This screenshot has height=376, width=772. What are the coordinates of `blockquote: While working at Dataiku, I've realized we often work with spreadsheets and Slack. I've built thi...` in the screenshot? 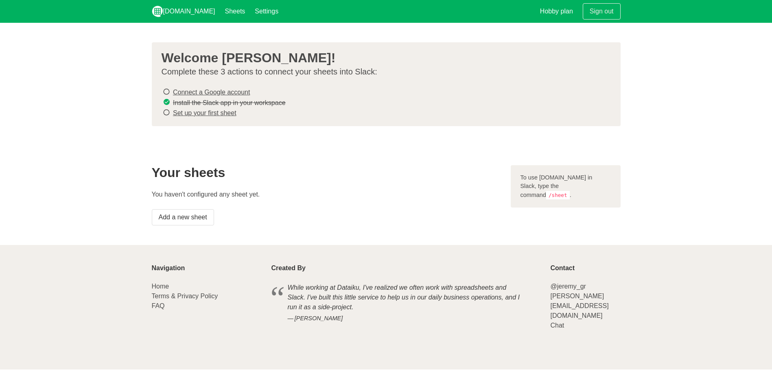 It's located at (406, 303).